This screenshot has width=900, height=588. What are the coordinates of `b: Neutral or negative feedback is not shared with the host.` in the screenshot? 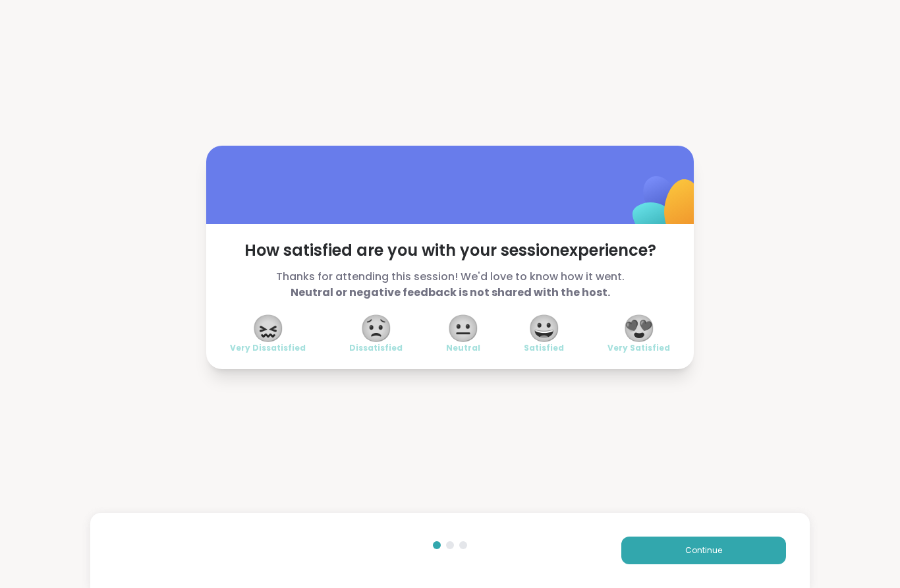 It's located at (450, 292).